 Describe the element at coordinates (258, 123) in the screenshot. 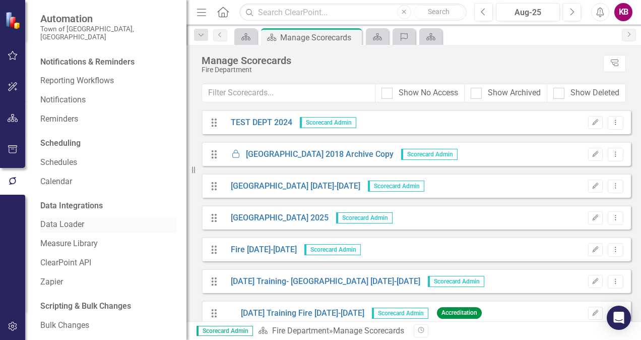

I see `a: TEST DEPT 2024` at that location.